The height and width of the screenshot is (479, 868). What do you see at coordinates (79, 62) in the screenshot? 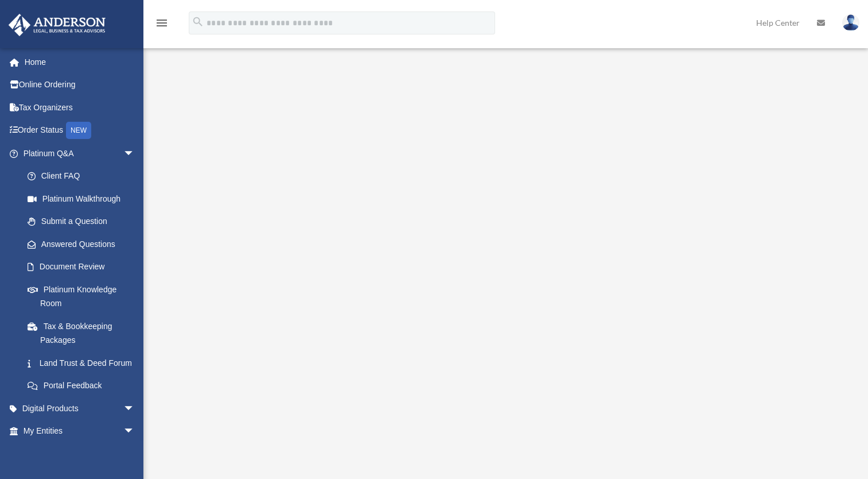
I see `a: Home` at bounding box center [79, 62].